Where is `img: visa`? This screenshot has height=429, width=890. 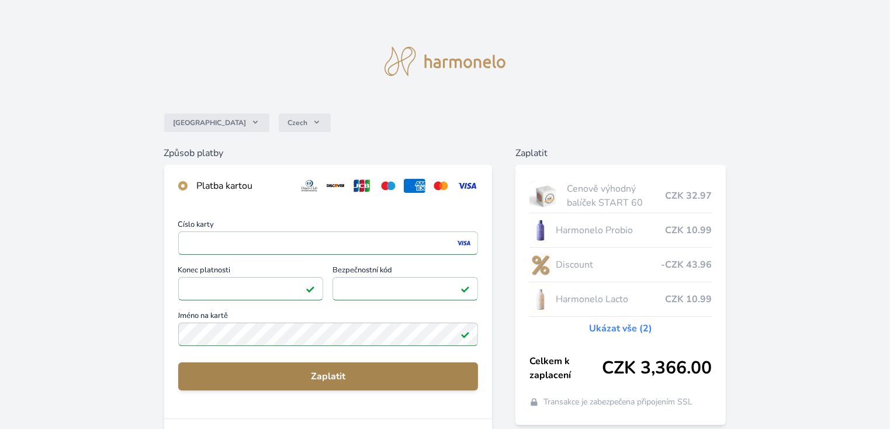
img: visa is located at coordinates (463, 243).